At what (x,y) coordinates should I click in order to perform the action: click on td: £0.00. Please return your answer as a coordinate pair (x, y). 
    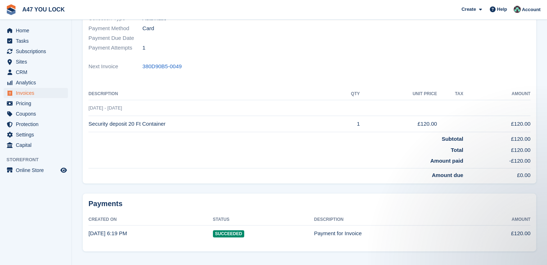
    Looking at the image, I should click on (497, 174).